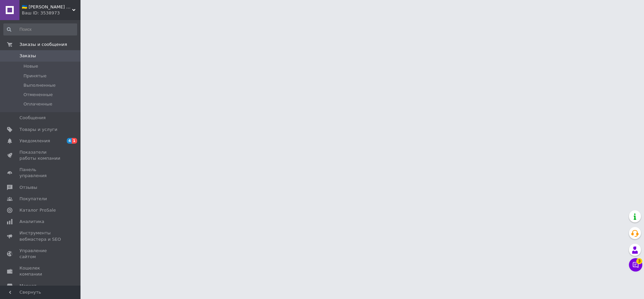 The height and width of the screenshot is (299, 644). What do you see at coordinates (38, 130) in the screenshot?
I see `span: Товары и услуги` at bounding box center [38, 130].